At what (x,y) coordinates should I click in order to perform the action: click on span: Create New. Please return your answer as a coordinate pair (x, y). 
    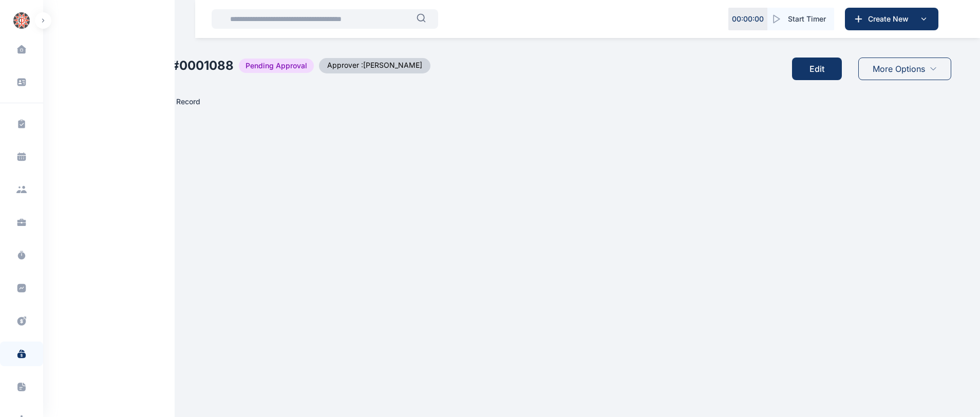
    Looking at the image, I should click on (891, 19).